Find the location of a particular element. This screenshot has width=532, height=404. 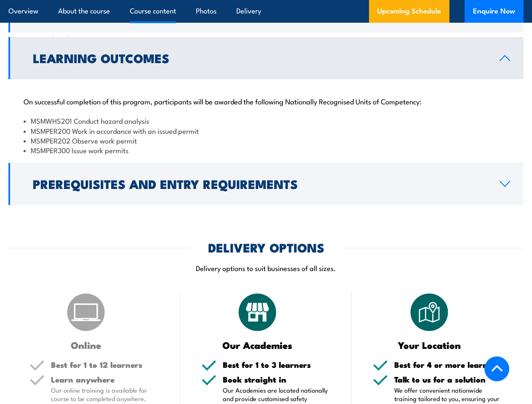

h2: DELIVERY OPTIONS is located at coordinates (266, 247).